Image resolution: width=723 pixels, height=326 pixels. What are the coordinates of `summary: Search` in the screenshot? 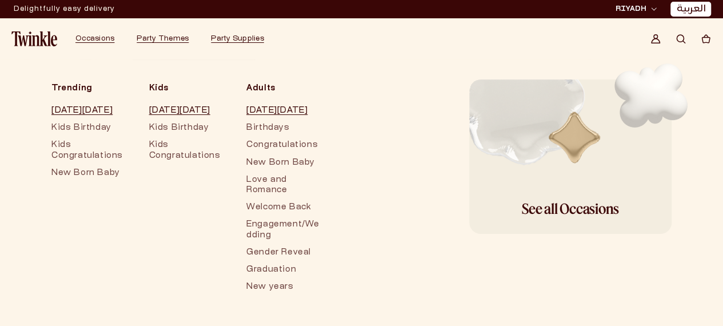 It's located at (681, 39).